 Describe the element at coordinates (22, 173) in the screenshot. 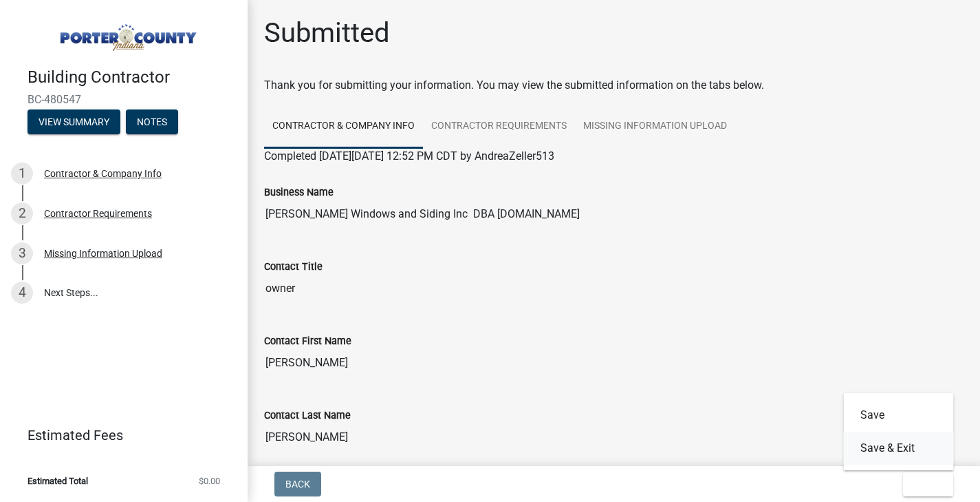

I see `div: 1` at that location.